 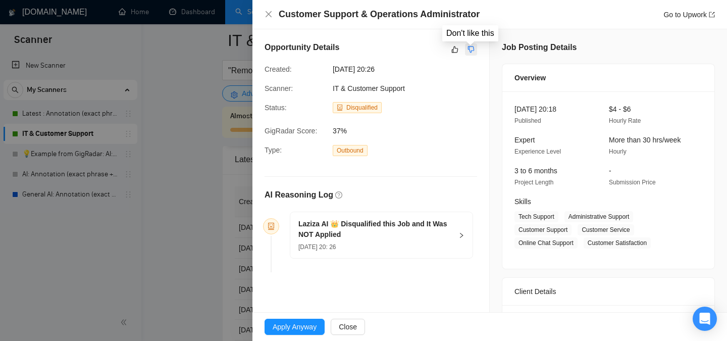 I want to click on button: like, so click(x=455, y=49).